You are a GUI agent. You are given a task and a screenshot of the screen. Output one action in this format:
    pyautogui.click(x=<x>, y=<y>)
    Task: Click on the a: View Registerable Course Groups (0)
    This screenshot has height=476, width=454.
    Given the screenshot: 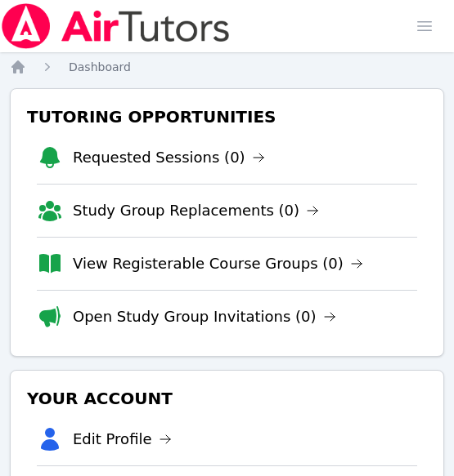 What is the action you would take?
    pyautogui.click(x=218, y=264)
    